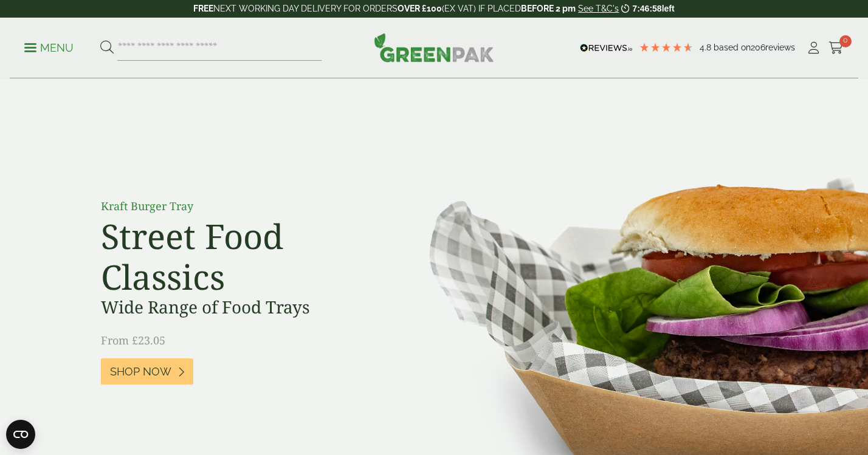 This screenshot has height=455, width=868. What do you see at coordinates (434, 47) in the screenshot?
I see `img: GreenPak Supplies` at bounding box center [434, 47].